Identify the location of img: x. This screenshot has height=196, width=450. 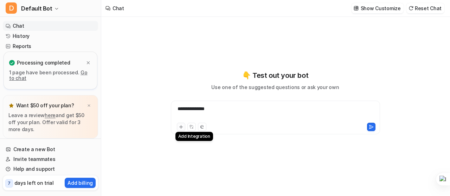
(89, 106).